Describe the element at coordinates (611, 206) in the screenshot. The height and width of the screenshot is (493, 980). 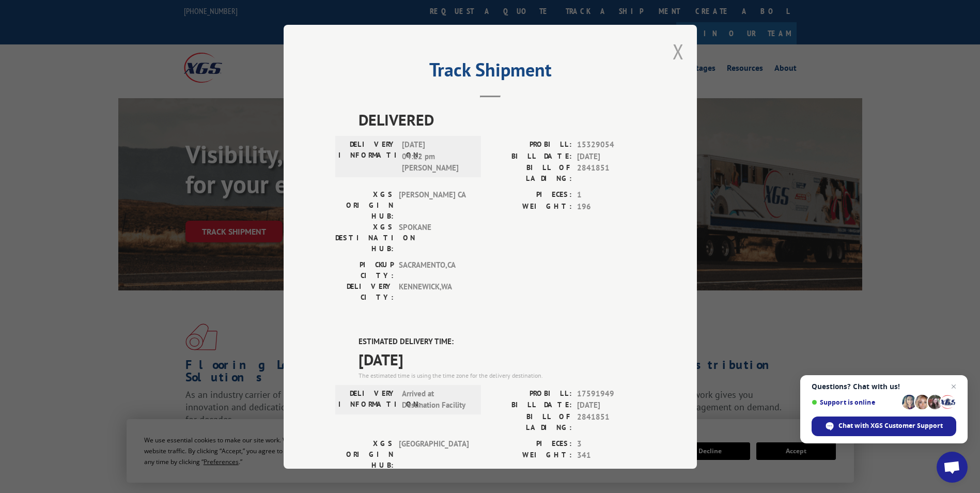
I see `span: 196` at that location.